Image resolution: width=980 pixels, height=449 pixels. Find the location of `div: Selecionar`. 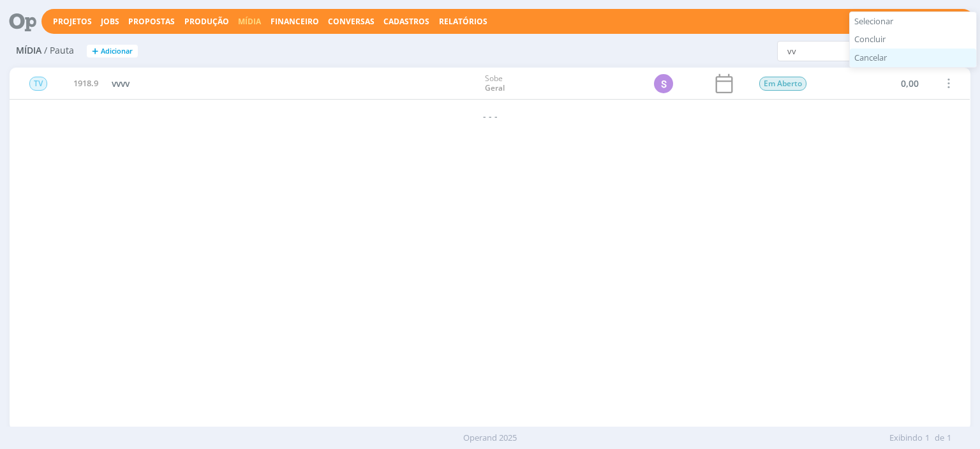

div: Selecionar is located at coordinates (913, 21).